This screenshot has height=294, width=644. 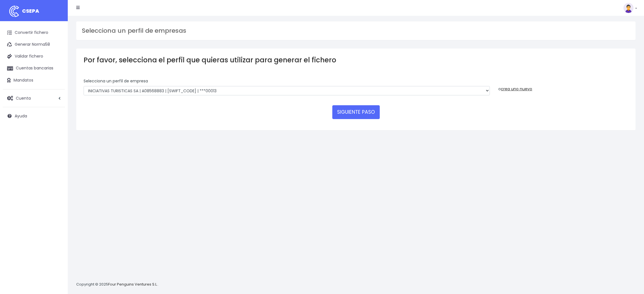 I want to click on p: Copyright © 2025 ., so click(x=117, y=284).